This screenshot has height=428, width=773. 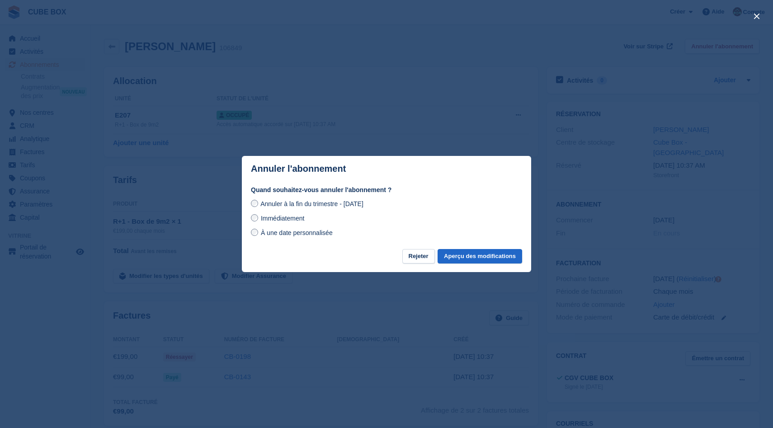 I want to click on input: À une date personnalisée, so click(x=254, y=232).